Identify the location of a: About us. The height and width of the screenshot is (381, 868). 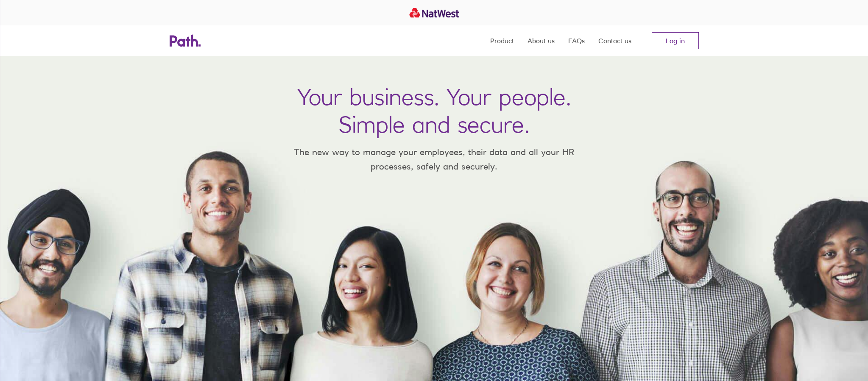
(541, 40).